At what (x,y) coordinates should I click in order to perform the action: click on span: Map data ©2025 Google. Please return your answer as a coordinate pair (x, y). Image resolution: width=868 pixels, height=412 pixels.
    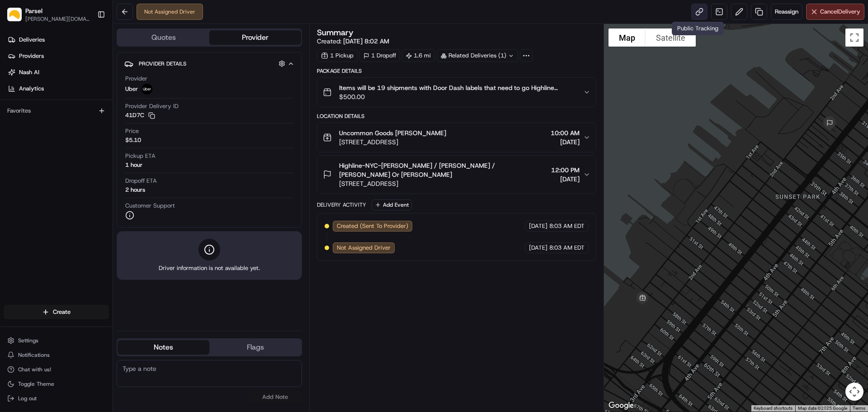
    Looking at the image, I should click on (822, 408).